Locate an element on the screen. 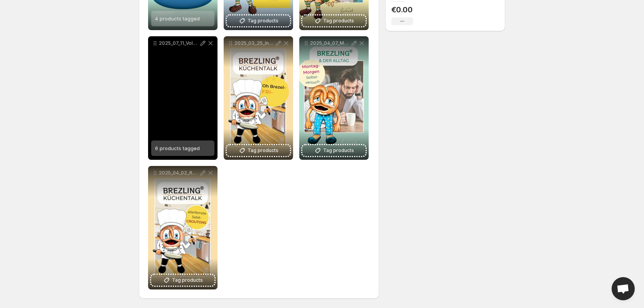 Image resolution: width=644 pixels, height=308 pixels. div: 2025_04_07_Montagsmeme_SelbstversuchTag products is located at coordinates (334, 98).